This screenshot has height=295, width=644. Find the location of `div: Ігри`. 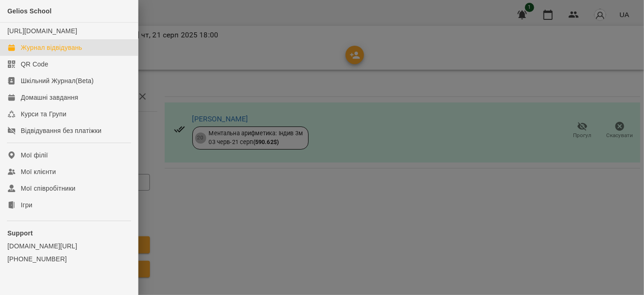

div: Ігри is located at coordinates (27, 205).